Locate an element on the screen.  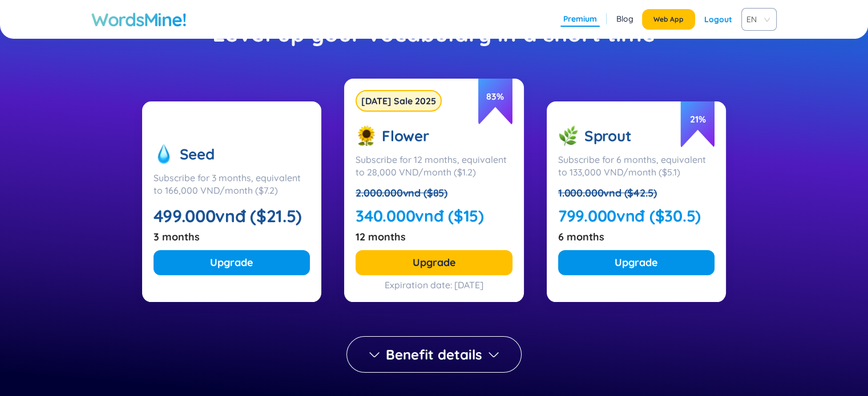
div: 340.000vnđ ($15) is located at coordinates (433, 216).